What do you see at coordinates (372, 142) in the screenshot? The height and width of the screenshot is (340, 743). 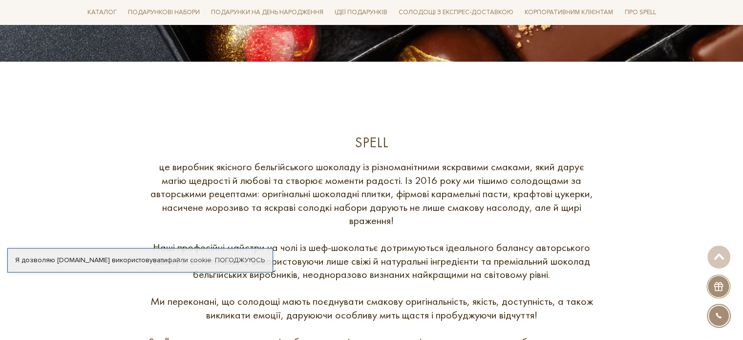 I see `div: Spell` at bounding box center [372, 142].